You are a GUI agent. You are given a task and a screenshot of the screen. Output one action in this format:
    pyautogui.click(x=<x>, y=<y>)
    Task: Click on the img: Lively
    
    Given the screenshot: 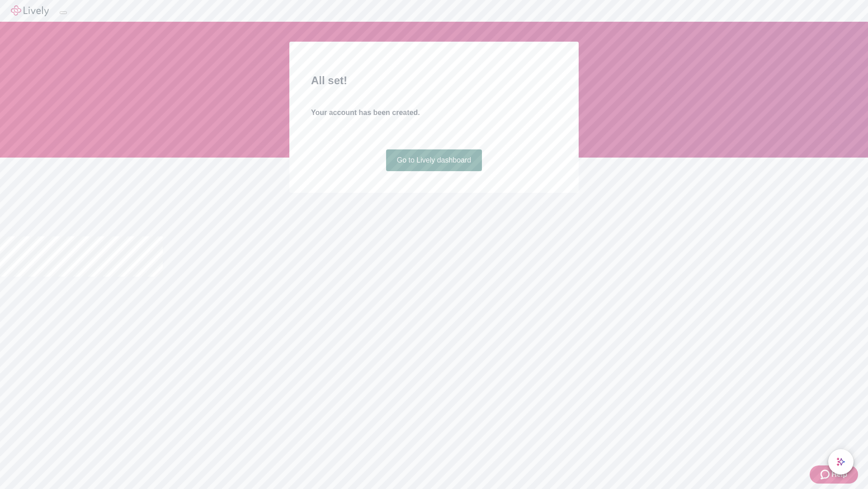 What is the action you would take?
    pyautogui.click(x=30, y=11)
    